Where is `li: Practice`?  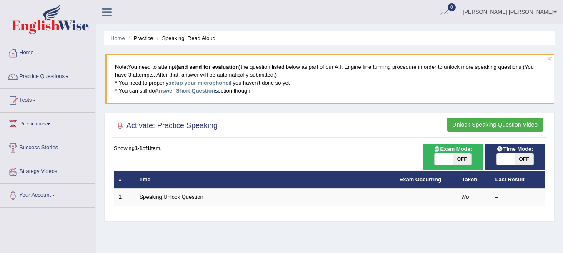
li: Practice is located at coordinates (140, 38).